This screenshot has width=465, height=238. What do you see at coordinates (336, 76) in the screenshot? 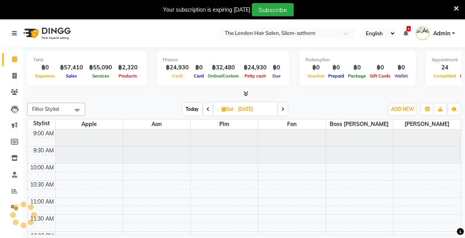
I see `span: Prepaid` at bounding box center [336, 76].